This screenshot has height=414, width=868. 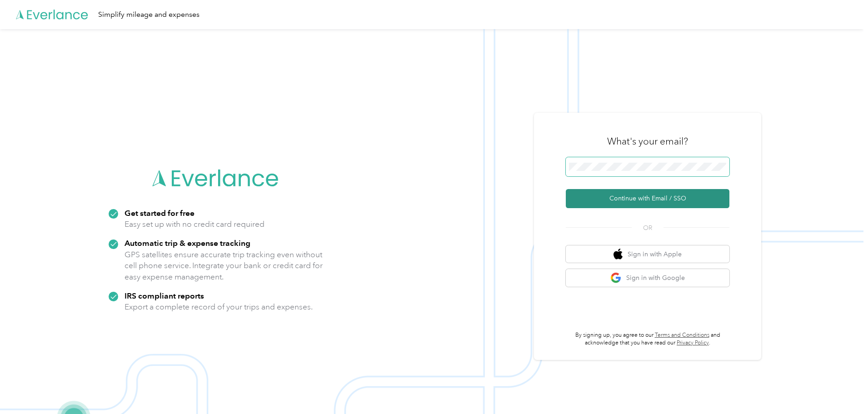 I want to click on a: Terms and Conditions, so click(x=682, y=335).